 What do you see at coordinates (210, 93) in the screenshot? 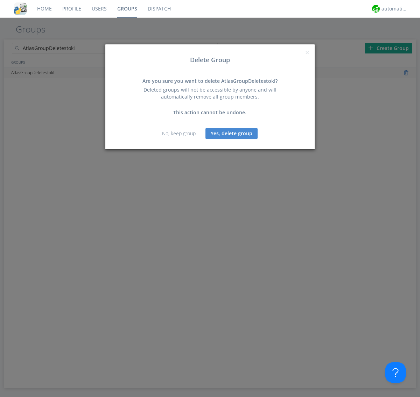
I see `div: Deleted groups will not be accessible by anyone and will automatically remove all group members.` at bounding box center [210, 93].